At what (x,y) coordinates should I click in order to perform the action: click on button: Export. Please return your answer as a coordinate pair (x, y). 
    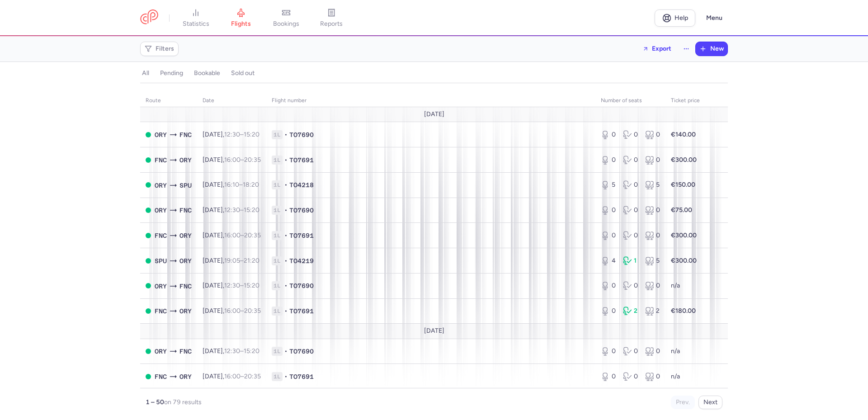
    Looking at the image, I should click on (657, 49).